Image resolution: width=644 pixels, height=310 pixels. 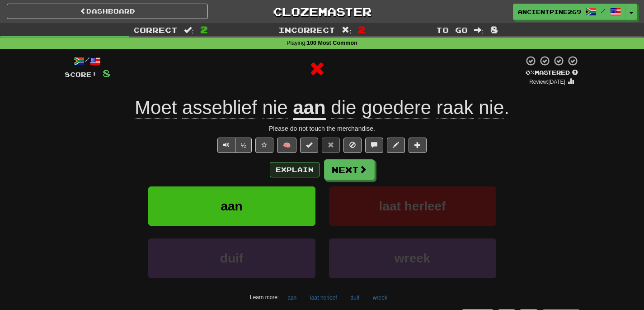 I want to click on span: raak, so click(x=455, y=108).